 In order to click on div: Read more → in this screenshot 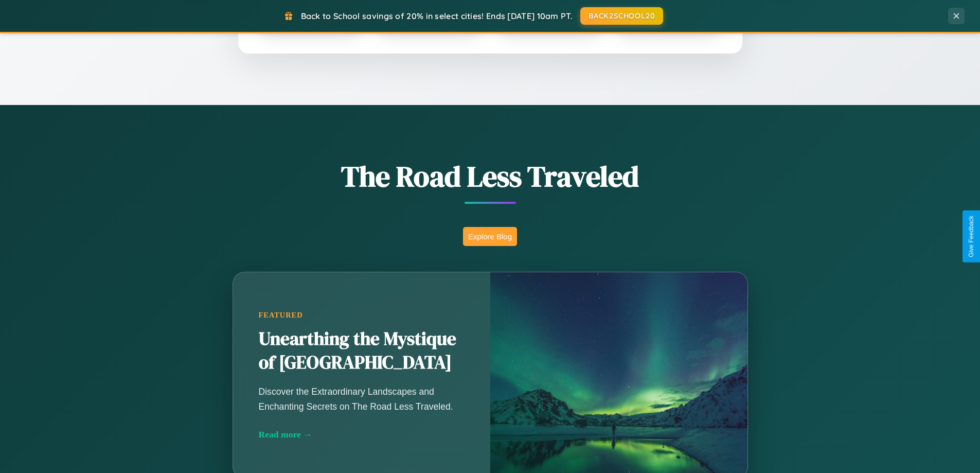, I will do `click(361, 434)`.